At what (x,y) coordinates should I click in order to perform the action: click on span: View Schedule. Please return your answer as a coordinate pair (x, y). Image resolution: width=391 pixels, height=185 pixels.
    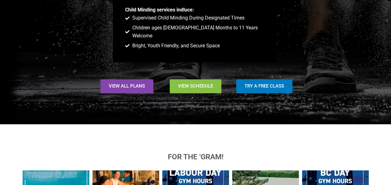
    Looking at the image, I should click on (195, 86).